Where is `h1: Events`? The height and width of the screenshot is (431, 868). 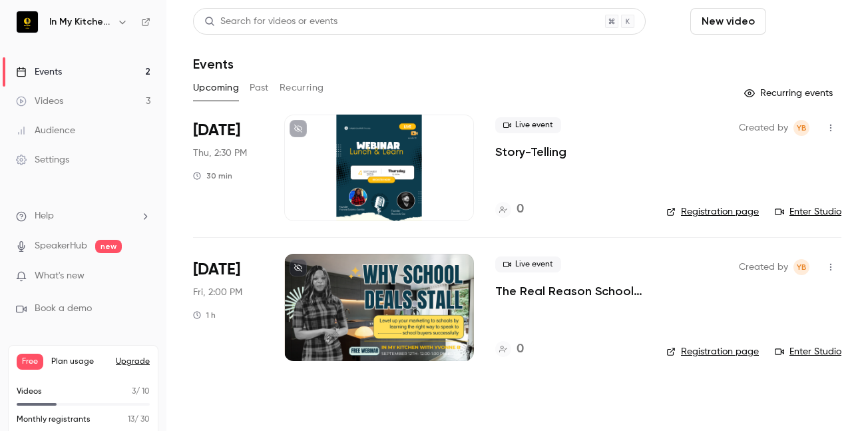
h1: Events is located at coordinates (213, 64).